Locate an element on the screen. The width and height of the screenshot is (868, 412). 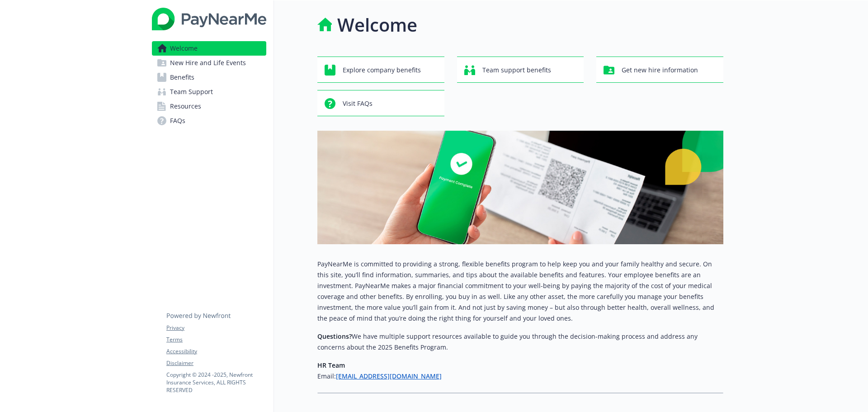
h6: Email: is located at coordinates (521, 376).